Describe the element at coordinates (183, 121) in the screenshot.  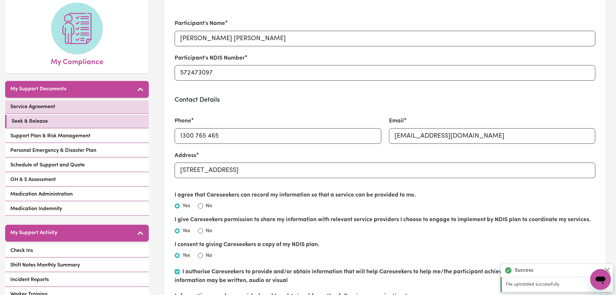
I see `label: Phone` at that location.